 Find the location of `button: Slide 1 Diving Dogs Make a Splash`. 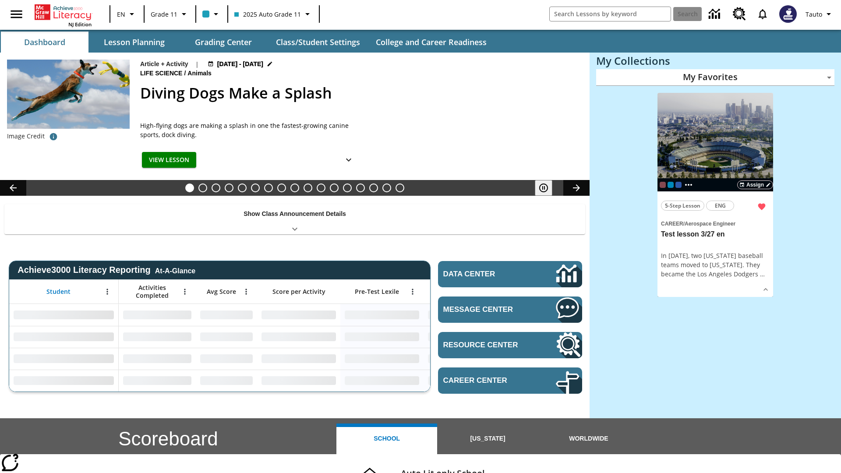

button: Slide 1 Diving Dogs Make a Splash is located at coordinates (190, 188).